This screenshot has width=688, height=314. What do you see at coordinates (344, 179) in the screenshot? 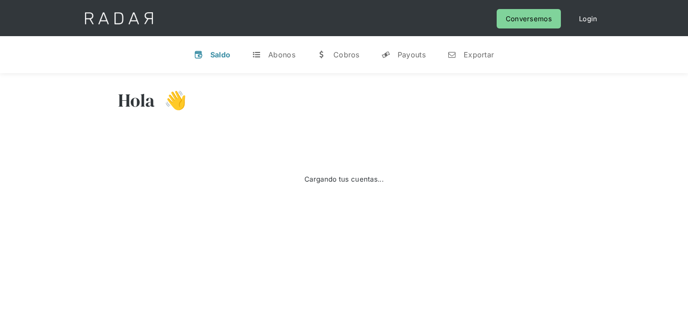
I see `div: Cargando tus cuentas...` at bounding box center [344, 179].